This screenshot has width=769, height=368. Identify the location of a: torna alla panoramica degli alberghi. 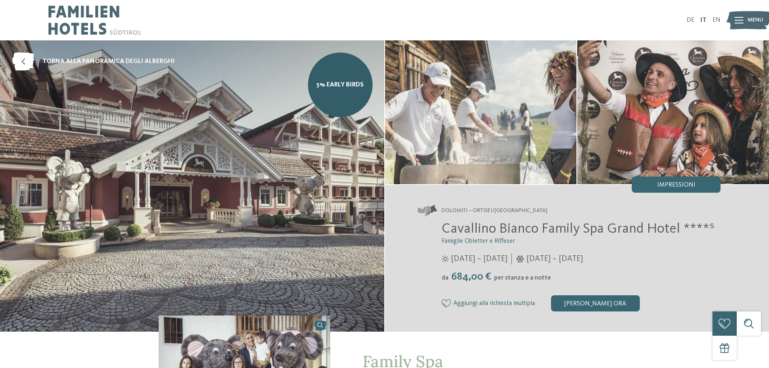
(93, 61).